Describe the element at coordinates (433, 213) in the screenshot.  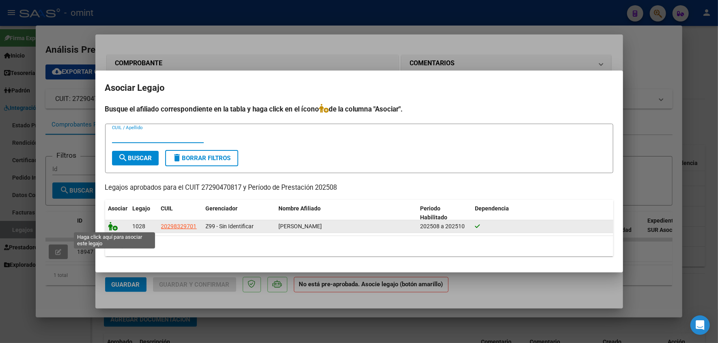
I see `span: Periodo Habilitado` at that location.